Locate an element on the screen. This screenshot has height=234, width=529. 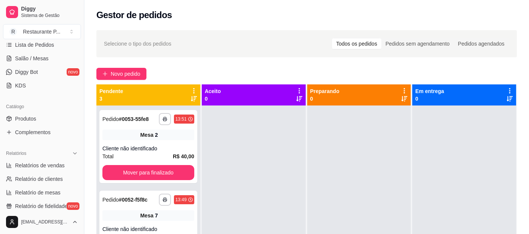
span: R is located at coordinates (13, 32).